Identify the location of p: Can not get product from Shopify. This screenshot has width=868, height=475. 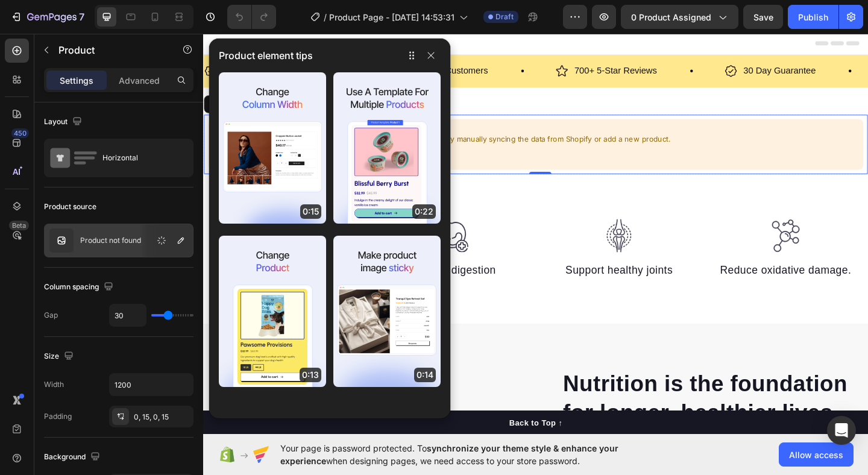
(270, 106).